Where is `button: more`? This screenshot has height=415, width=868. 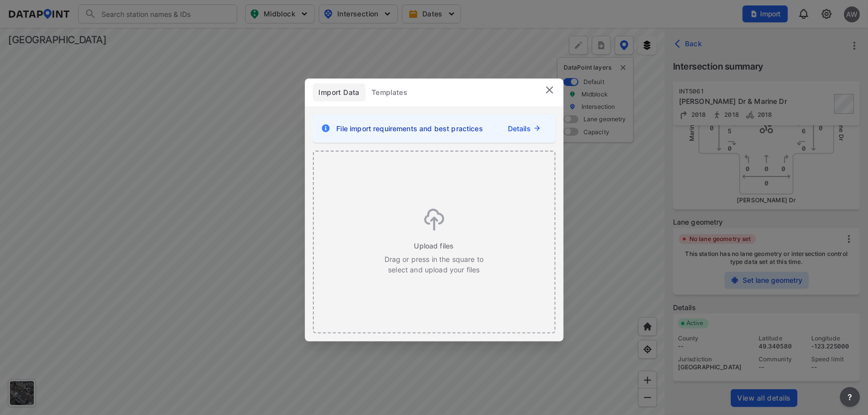
button: more is located at coordinates (850, 397).